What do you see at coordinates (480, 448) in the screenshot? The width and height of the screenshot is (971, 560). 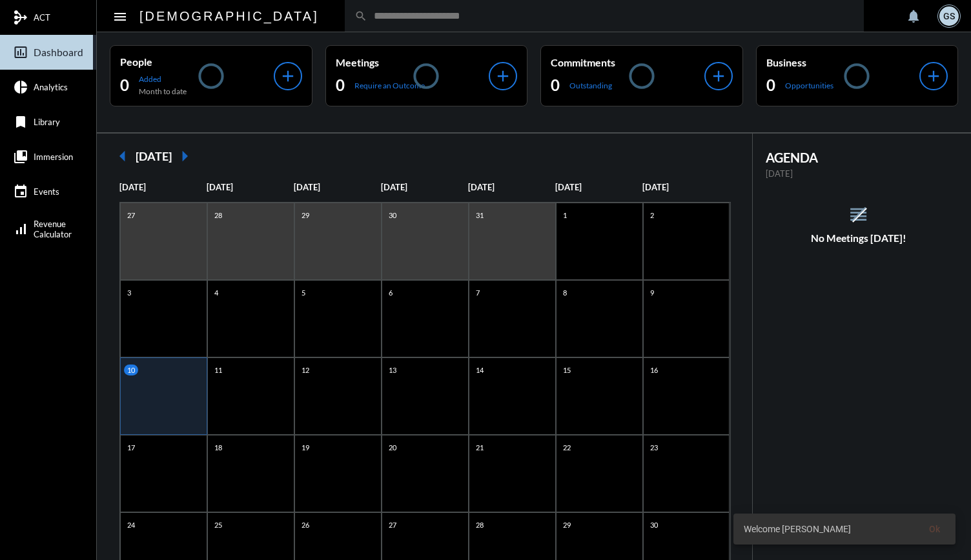 I see `p: 21` at bounding box center [480, 448].